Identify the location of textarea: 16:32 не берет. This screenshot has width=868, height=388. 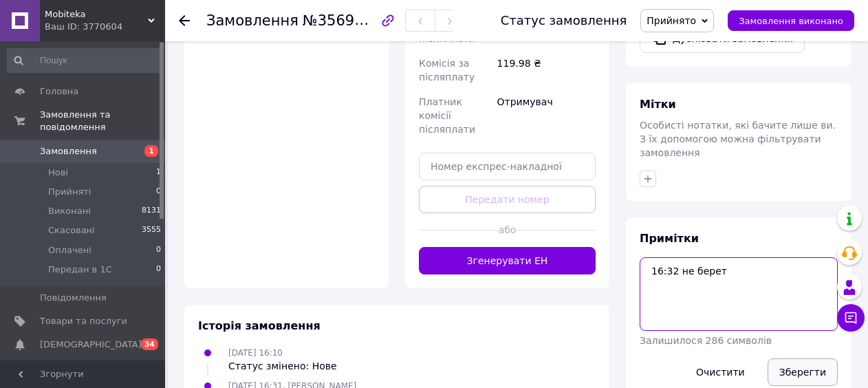
(739, 293).